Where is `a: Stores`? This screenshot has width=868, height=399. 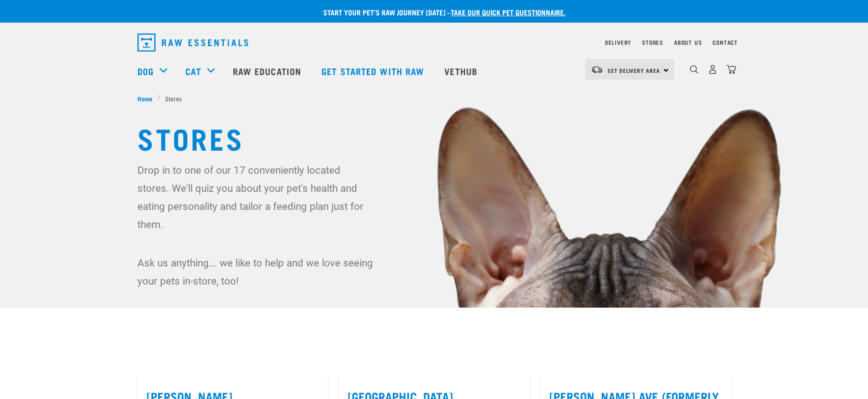 a: Stores is located at coordinates (653, 42).